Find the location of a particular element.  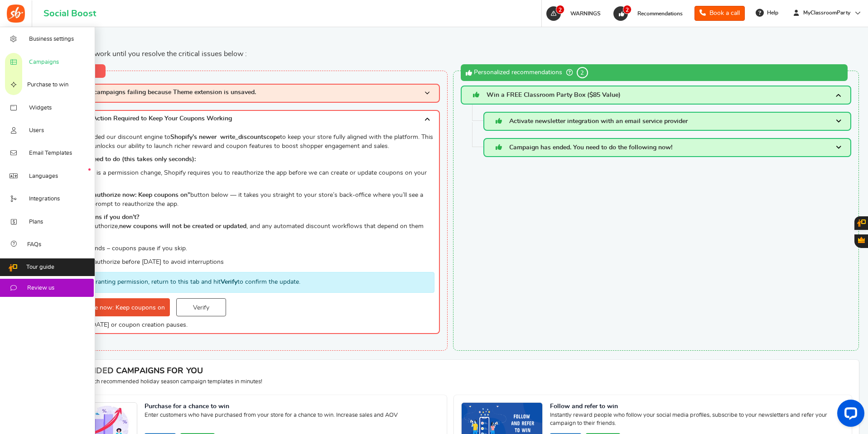

a: Reauthorize now: Keep coupons on is located at coordinates (114, 307).